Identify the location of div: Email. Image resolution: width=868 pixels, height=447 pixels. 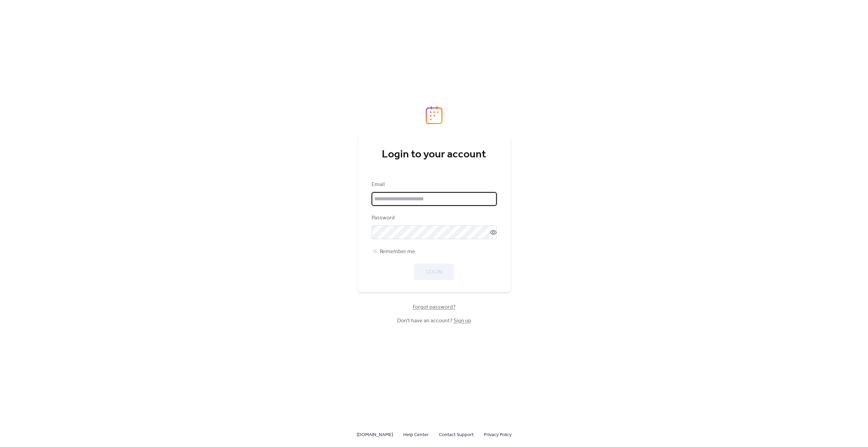
(434, 185).